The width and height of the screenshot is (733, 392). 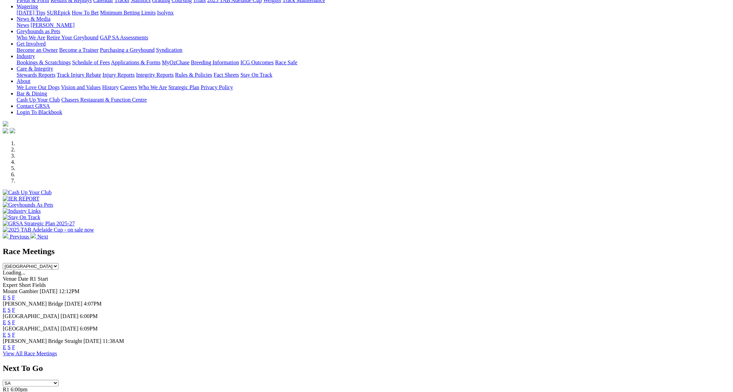 What do you see at coordinates (21, 218) in the screenshot?
I see `img: Stay On Track` at bounding box center [21, 218].